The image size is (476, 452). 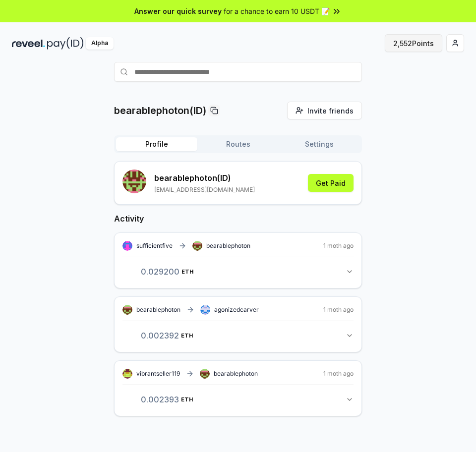 I want to click on p: bearablephoton(ID), so click(x=160, y=111).